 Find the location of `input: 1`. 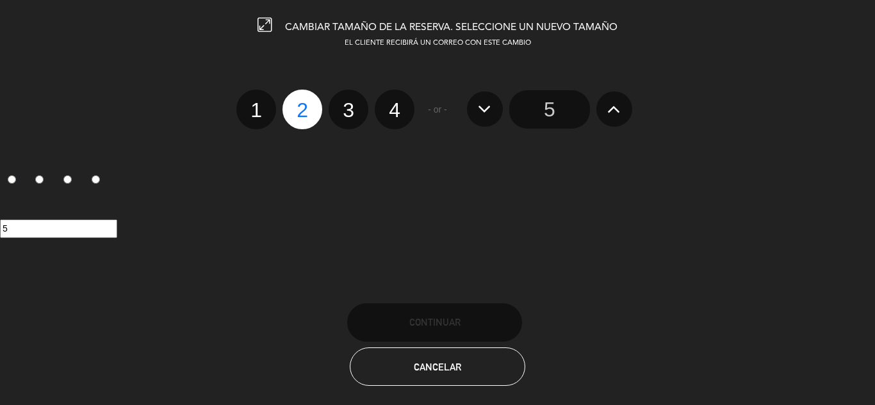

input: 1 is located at coordinates (12, 179).